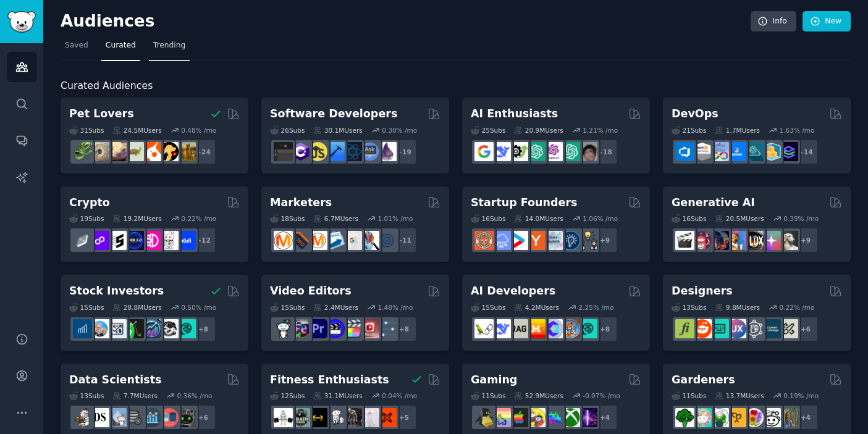 Image resolution: width=868 pixels, height=434 pixels. Describe the element at coordinates (134, 417) in the screenshot. I see `img: dataengineering` at that location.